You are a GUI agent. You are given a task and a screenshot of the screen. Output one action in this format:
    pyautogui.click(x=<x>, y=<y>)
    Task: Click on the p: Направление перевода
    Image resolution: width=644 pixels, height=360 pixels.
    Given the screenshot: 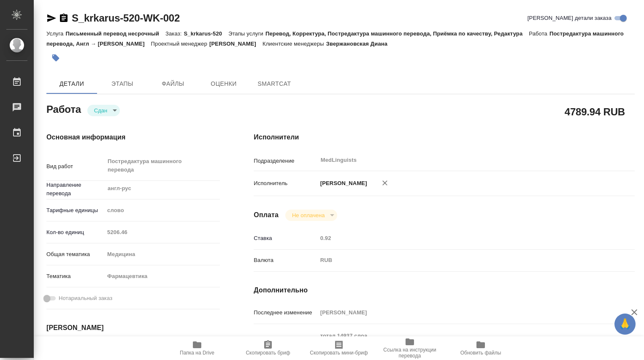 What is the action you would take?
    pyautogui.click(x=75, y=189)
    